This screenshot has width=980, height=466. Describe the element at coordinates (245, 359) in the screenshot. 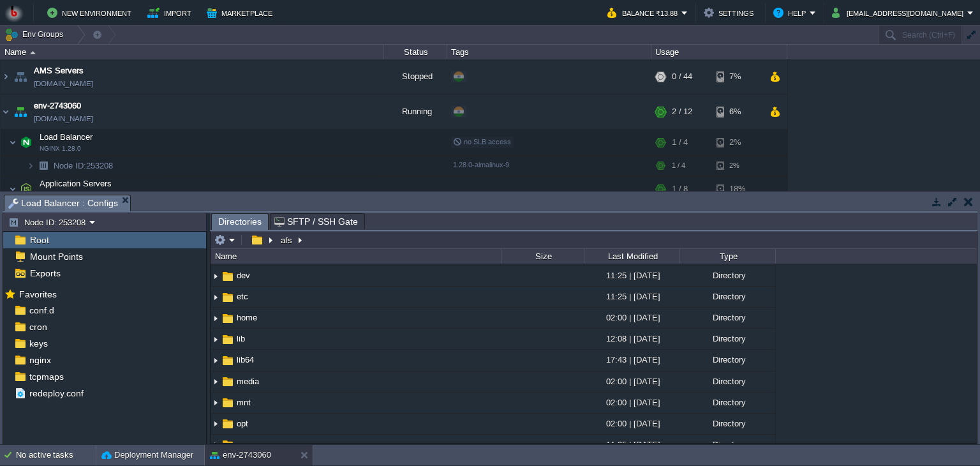

I see `a: lib64` at that location.